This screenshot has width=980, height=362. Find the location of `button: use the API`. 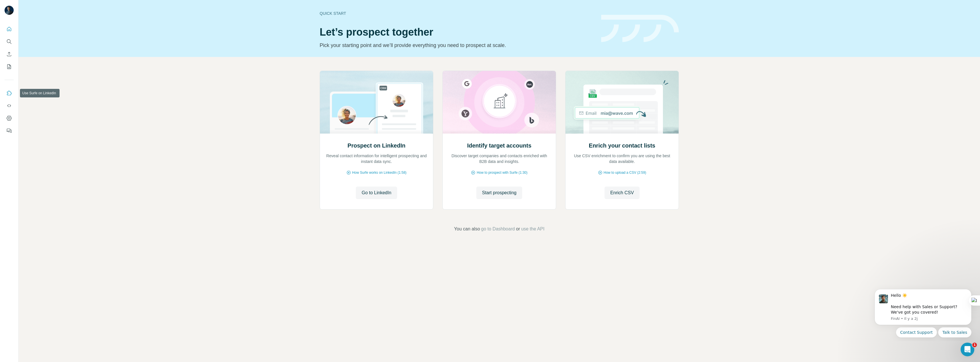

button: use the API is located at coordinates (533, 228).